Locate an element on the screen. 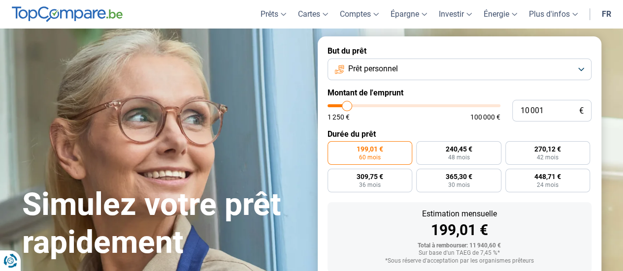 The height and width of the screenshot is (271, 623). span: 60 mois is located at coordinates (370, 158).